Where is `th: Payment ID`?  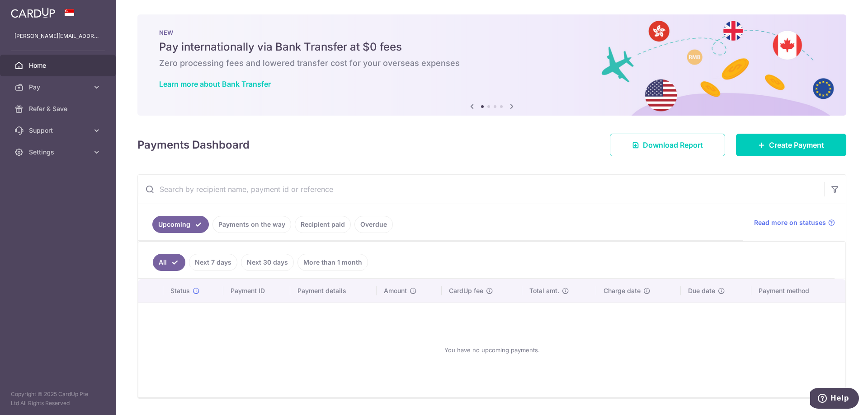
th: Payment ID is located at coordinates (257, 291).